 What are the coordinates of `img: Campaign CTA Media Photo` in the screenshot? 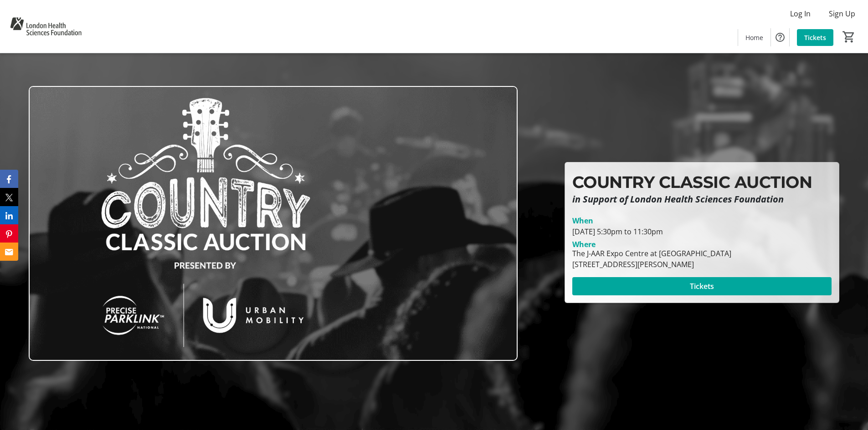 It's located at (273, 223).